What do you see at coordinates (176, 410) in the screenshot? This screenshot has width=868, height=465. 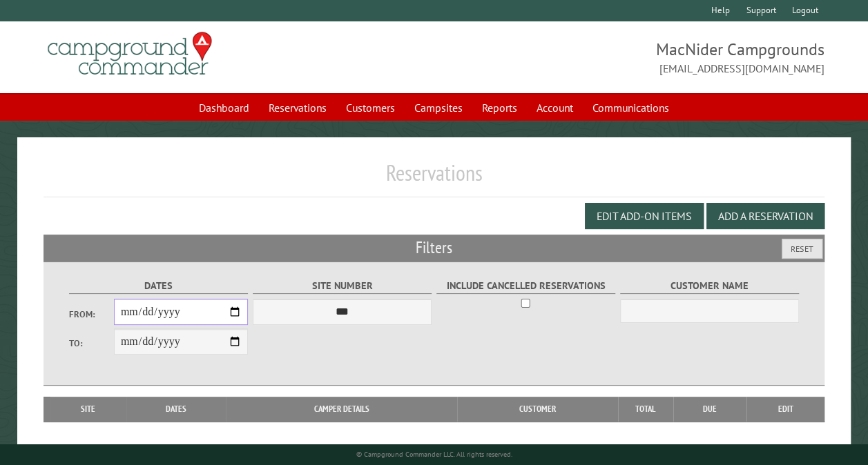 I see `th: Dates` at bounding box center [176, 410].